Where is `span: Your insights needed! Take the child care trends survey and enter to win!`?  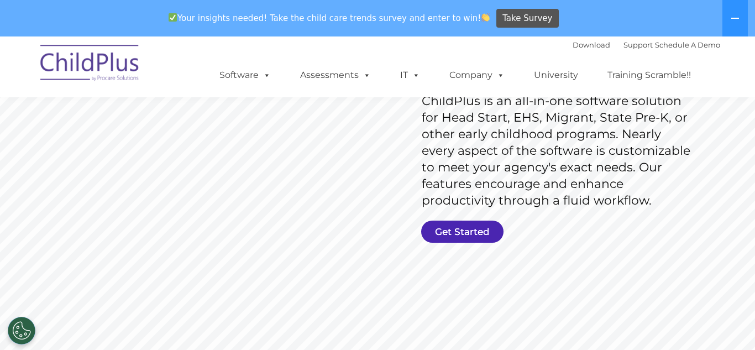 span: Your insights needed! Take the child care trends survey and enter to win! is located at coordinates (329, 18).